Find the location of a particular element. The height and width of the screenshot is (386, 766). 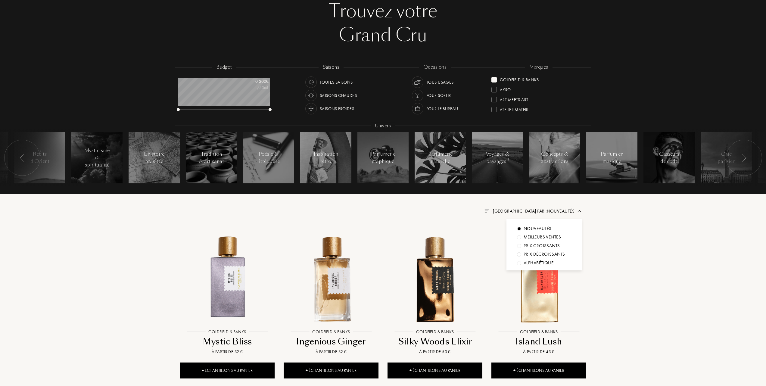

a: Ingenious Ginger Goldfield & BanksGoldfield & BanksIngenious GingerÀ partir de 32 € is located at coordinates (331, 294).